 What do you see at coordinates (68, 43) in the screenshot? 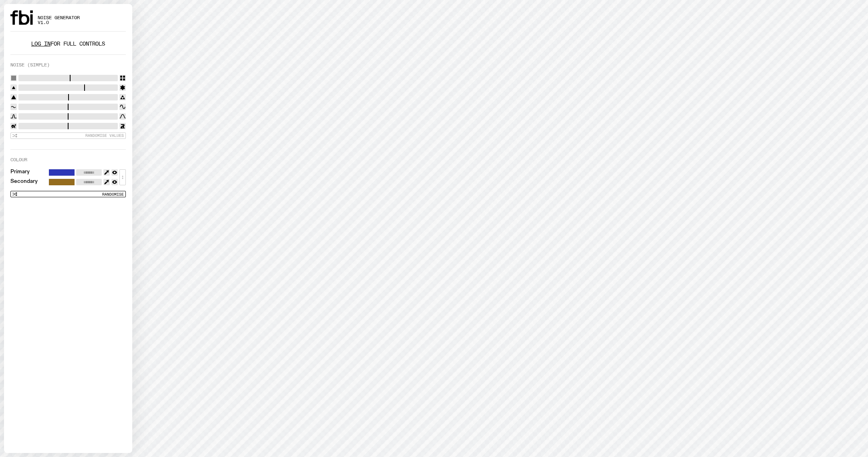
I see `p: for full controls` at bounding box center [68, 43].